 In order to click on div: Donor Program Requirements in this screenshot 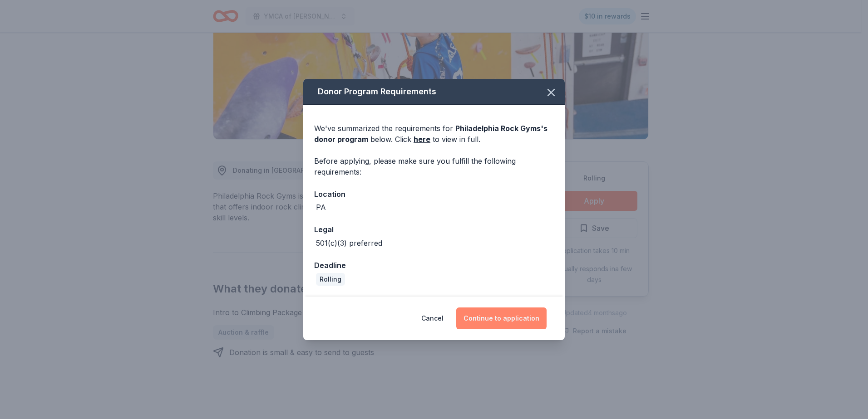, I will do `click(434, 92)`.